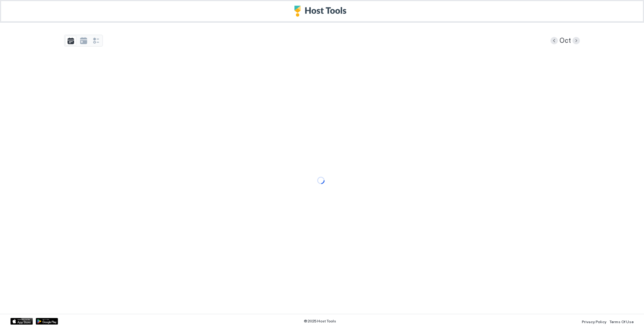 The image size is (644, 328). Describe the element at coordinates (47, 322) in the screenshot. I see `a: Google Play Store` at that location.